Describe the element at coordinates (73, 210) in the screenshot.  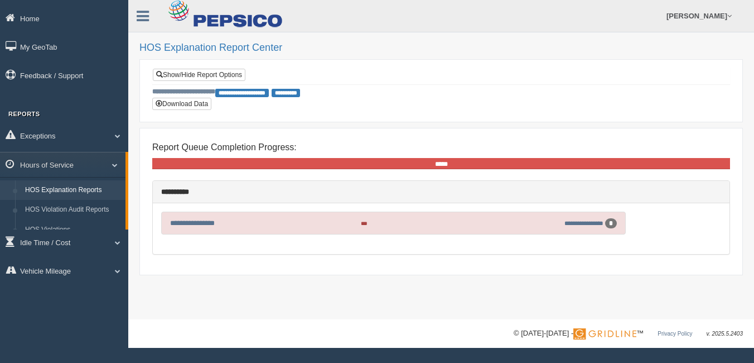
I see `a: HOS Violation Audit Reports` at that location.